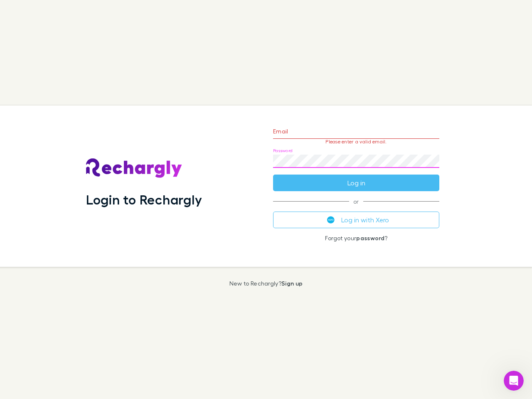 The height and width of the screenshot is (399, 532). What do you see at coordinates (292, 283) in the screenshot?
I see `a: Sign up` at bounding box center [292, 283].